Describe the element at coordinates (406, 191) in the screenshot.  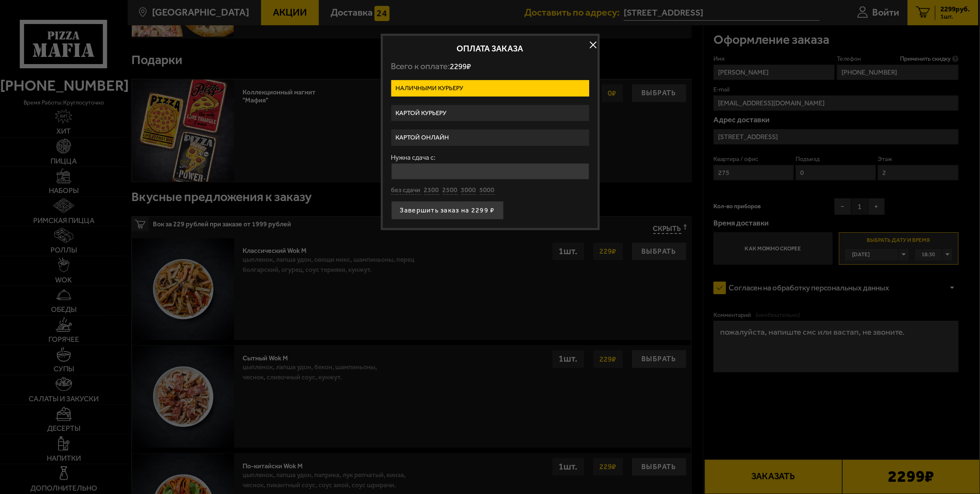
I see `button: без сдачи` at that location.